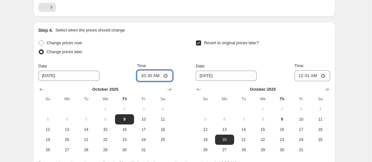  Describe the element at coordinates (64, 43) in the screenshot. I see `span: Change prices now` at that location.